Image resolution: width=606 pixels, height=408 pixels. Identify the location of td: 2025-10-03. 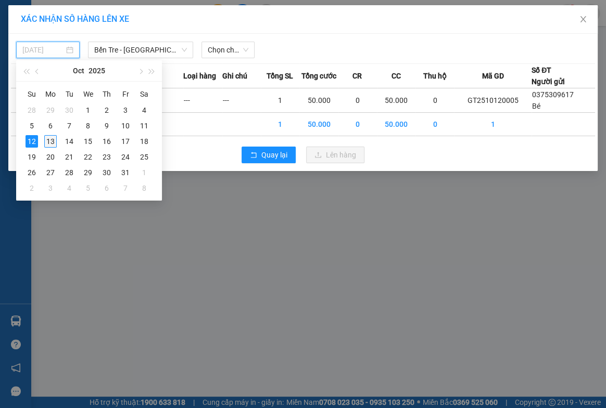
(125, 110).